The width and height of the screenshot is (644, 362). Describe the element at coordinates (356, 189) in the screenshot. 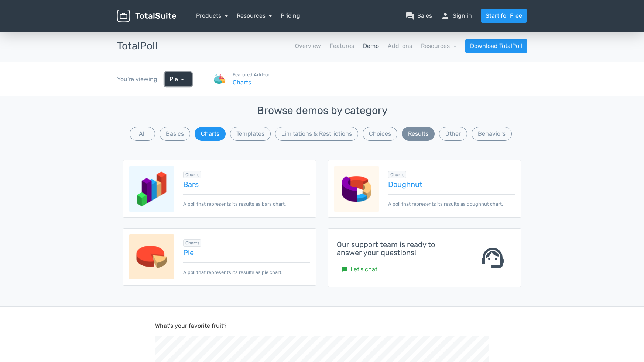

I see `img: charts-doughnut.png.webp` at that location.